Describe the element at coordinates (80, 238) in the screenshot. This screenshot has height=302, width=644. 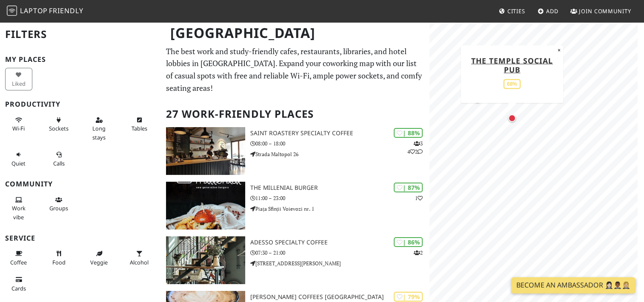
I see `h3: Service` at that location.